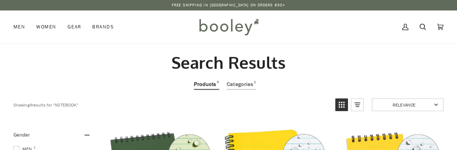 The image size is (457, 150). What do you see at coordinates (404, 104) in the screenshot?
I see `span: Relevance` at bounding box center [404, 104].